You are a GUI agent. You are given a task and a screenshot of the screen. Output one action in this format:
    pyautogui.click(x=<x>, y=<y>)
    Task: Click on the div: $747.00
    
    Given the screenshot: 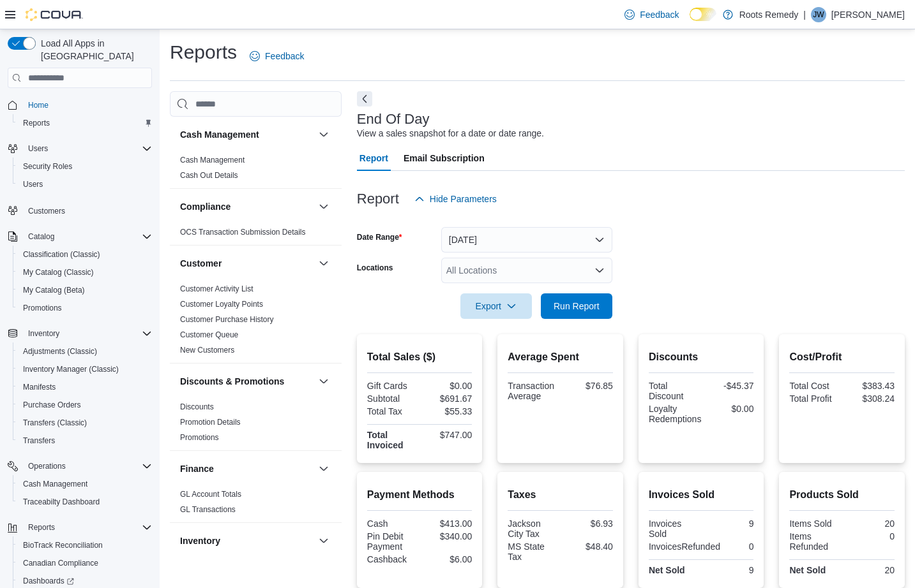 What is the action you would take?
    pyautogui.click(x=447, y=435)
    